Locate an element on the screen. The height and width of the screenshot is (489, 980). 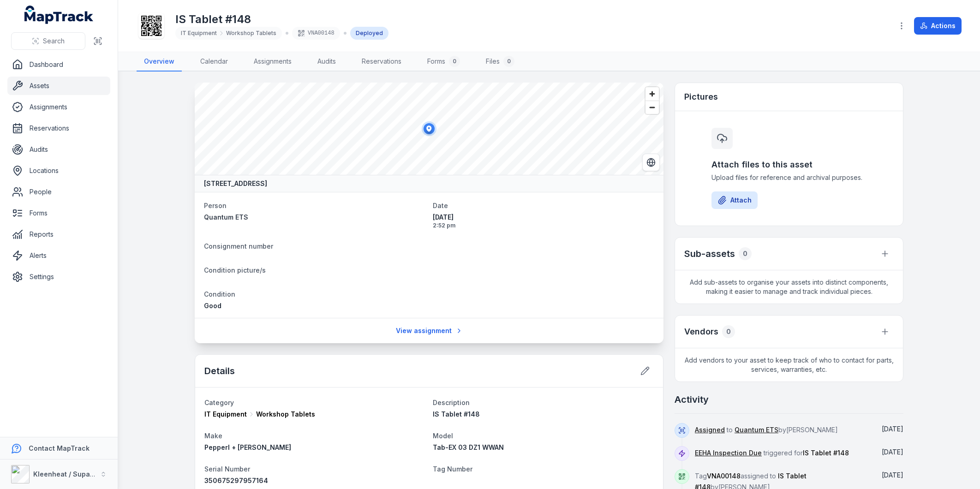
a: People is located at coordinates (58, 192).